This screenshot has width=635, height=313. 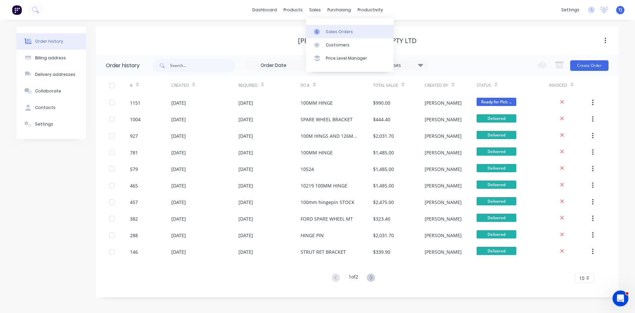 What do you see at coordinates (307, 169) in the screenshot?
I see `div: 10524` at bounding box center [307, 169].